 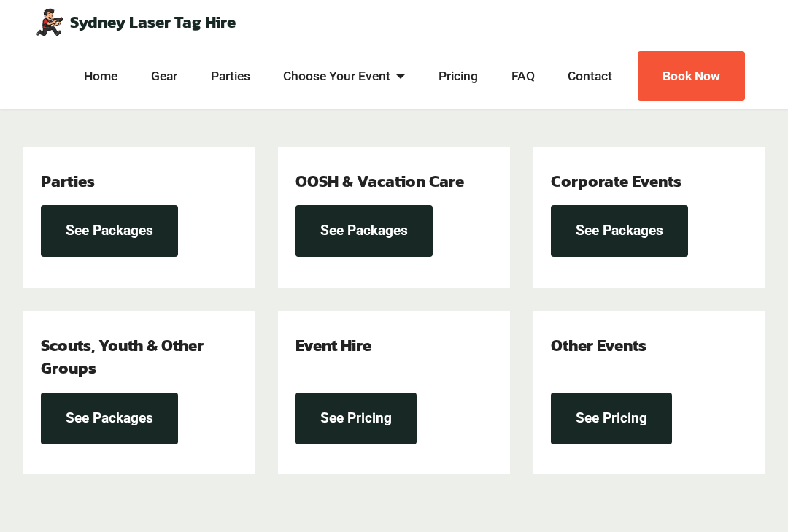 What do you see at coordinates (616, 181) in the screenshot?
I see `strong: Corporate Events` at bounding box center [616, 181].